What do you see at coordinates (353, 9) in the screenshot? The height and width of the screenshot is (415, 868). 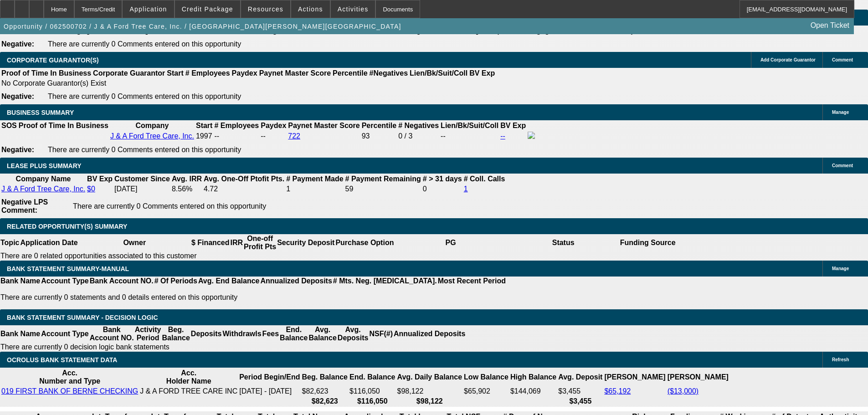 I see `button: Activities` at bounding box center [353, 9].